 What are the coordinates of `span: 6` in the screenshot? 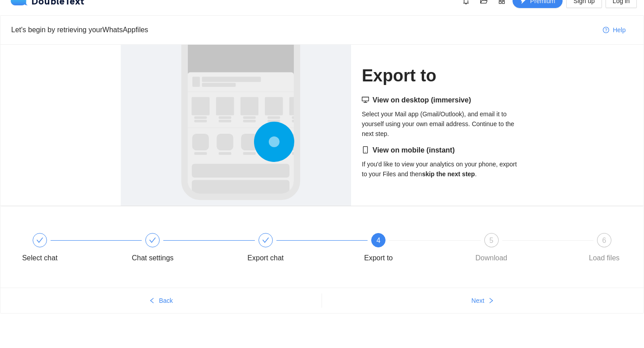 It's located at (604, 240).